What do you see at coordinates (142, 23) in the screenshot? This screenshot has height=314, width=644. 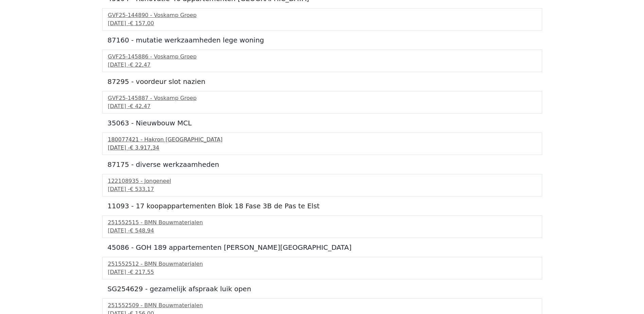 I see `span: € 157,00` at bounding box center [142, 23].